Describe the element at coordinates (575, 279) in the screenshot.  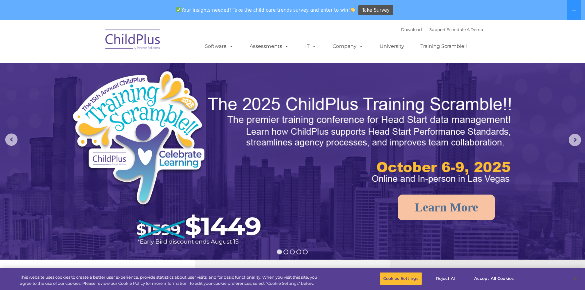
I see `button: Close` at that location.